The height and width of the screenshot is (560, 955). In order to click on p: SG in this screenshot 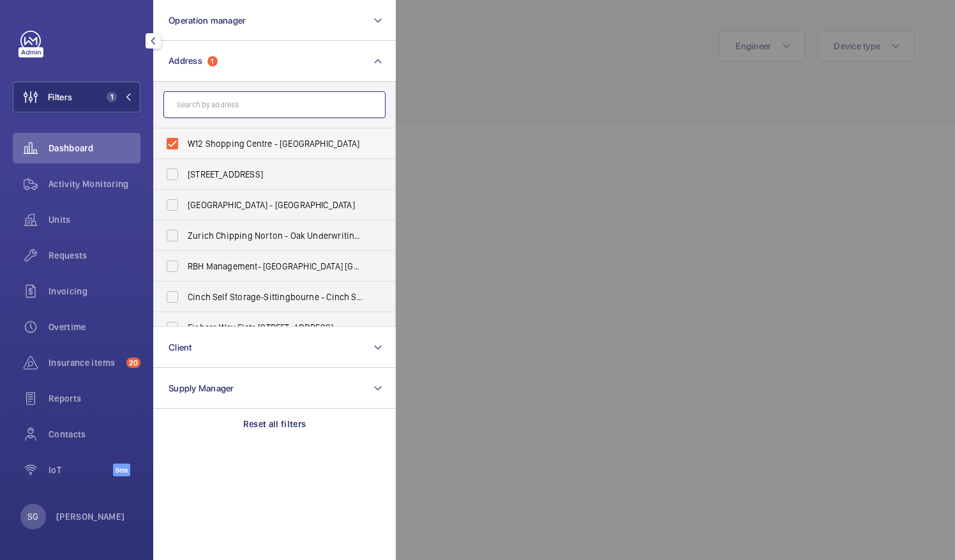, I will do `click(32, 516)`.